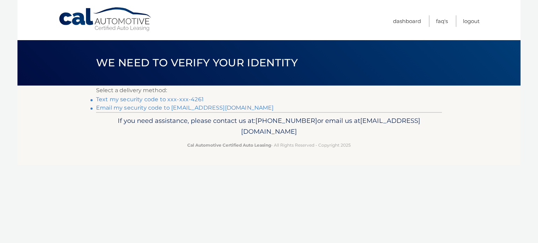 The image size is (538, 243). What do you see at coordinates (229, 145) in the screenshot?
I see `strong: Cal Automotive Certified Auto Leasing` at bounding box center [229, 145].